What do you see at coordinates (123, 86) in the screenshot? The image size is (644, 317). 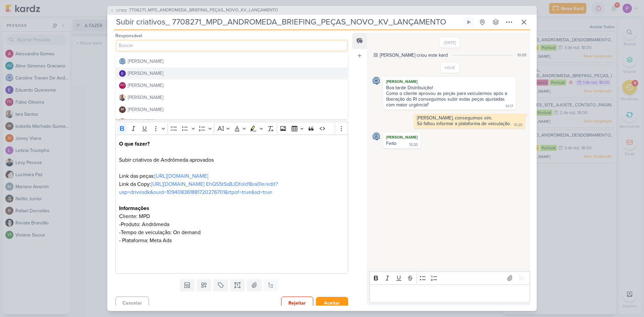 I see `p: FO` at bounding box center [123, 86].